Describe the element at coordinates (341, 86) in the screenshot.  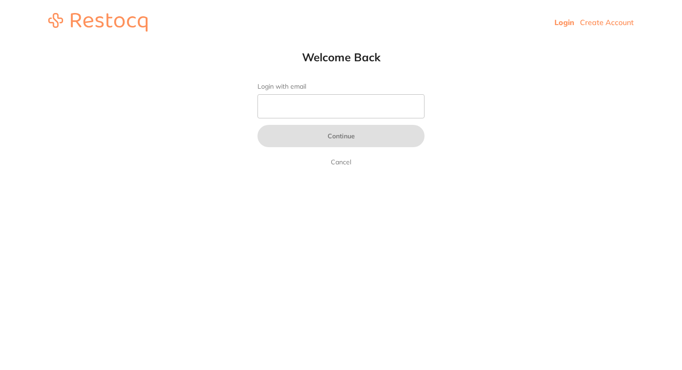
I see `label: Login with email` at that location.